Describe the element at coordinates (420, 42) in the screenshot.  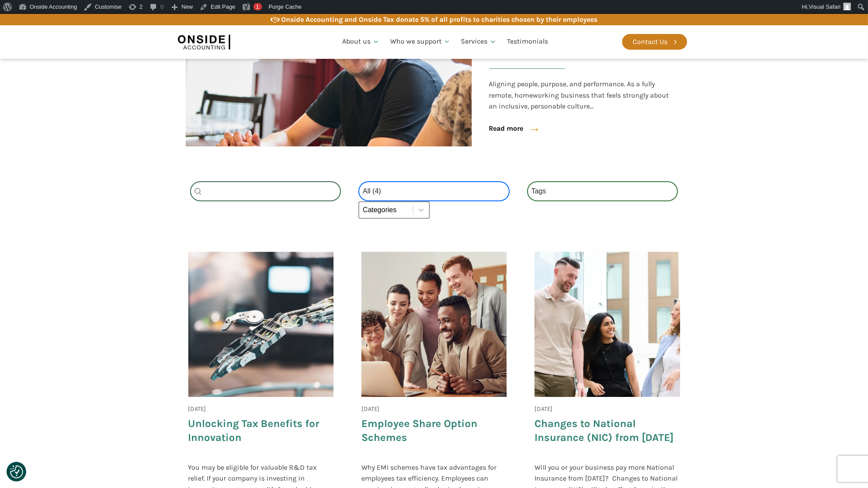
I see `a: Who we support` at that location.